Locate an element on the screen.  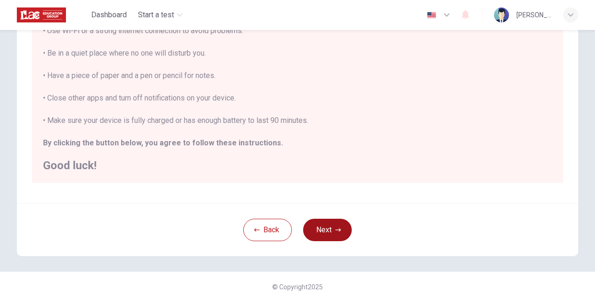
b: By clicking the button below, you agree to follow these instructions. is located at coordinates (163, 143).